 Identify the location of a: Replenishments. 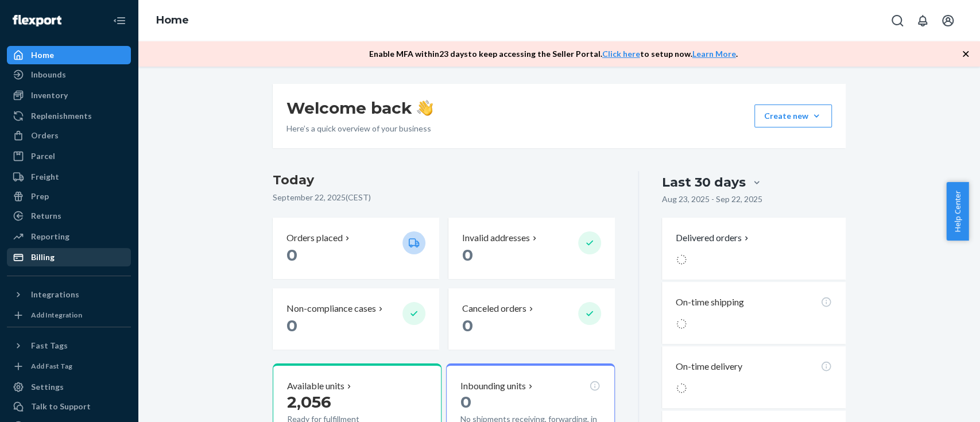
(69, 116).